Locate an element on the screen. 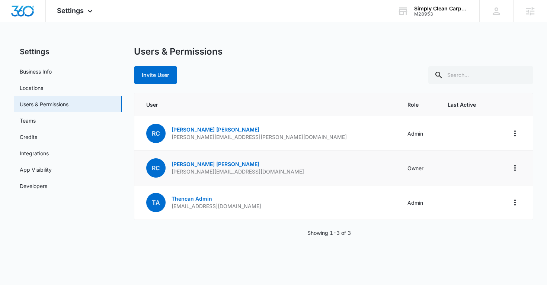  a: Locations is located at coordinates (31, 88).